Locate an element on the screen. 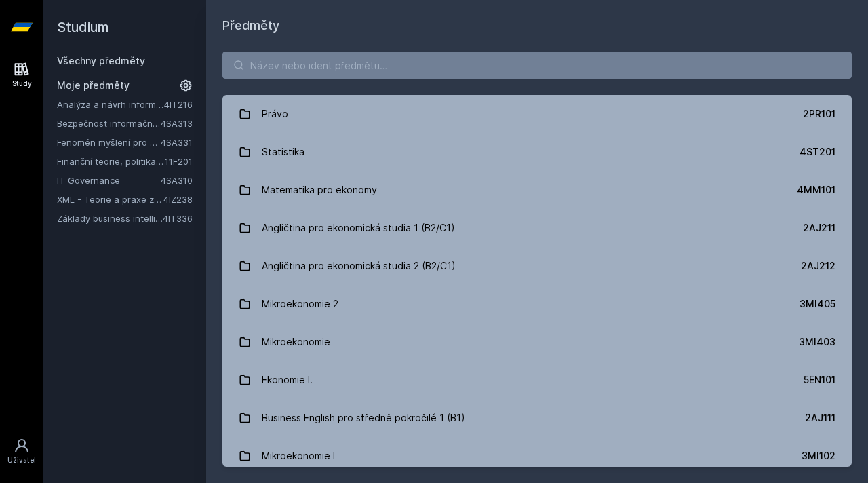 This screenshot has width=868, height=483. div: Statistika is located at coordinates (283, 152).